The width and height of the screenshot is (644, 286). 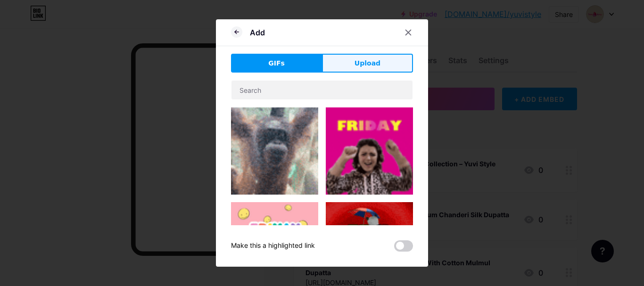 I want to click on span: Upload, so click(x=367, y=63).